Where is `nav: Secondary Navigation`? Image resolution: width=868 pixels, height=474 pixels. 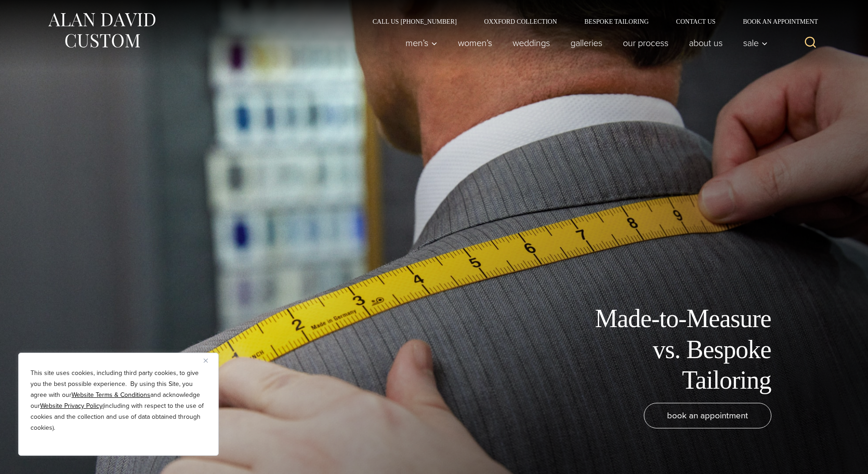
nav: Secondary Navigation is located at coordinates (590, 21).